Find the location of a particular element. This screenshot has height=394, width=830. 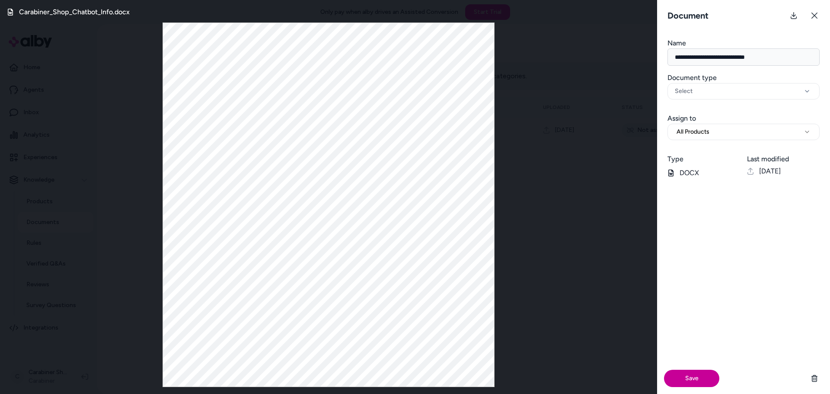

h3: Carabiner_Shop_Chatbot_Info.docx is located at coordinates (74, 12).